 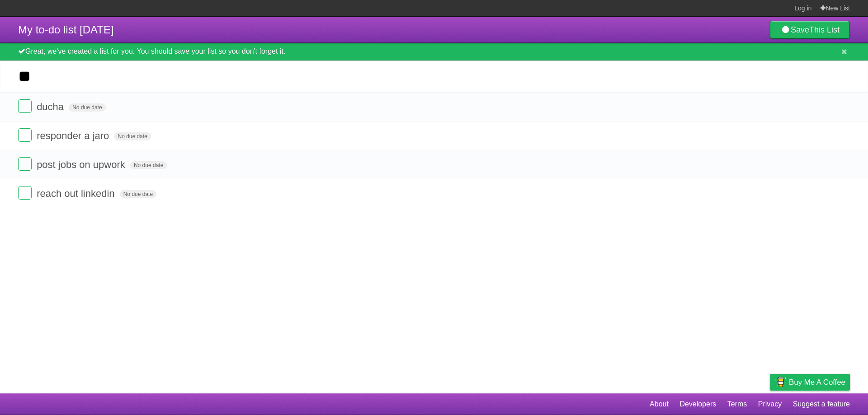 I want to click on span: Buy me a coffee, so click(x=817, y=382).